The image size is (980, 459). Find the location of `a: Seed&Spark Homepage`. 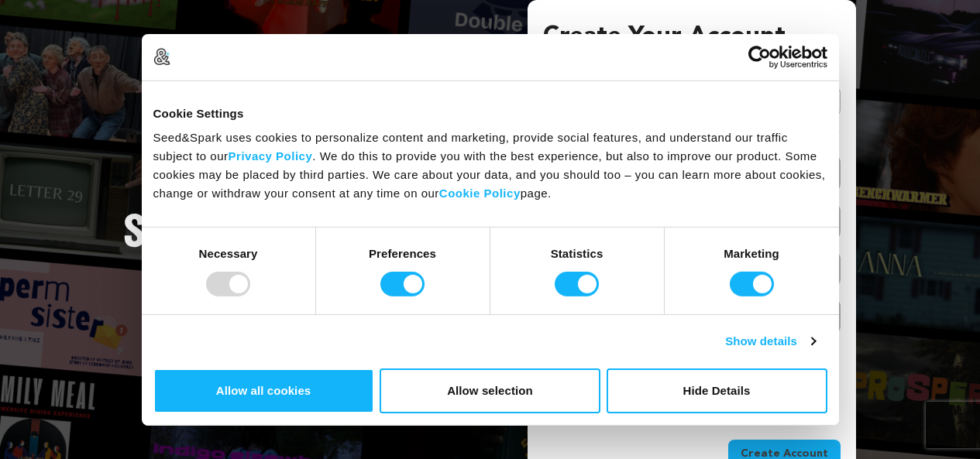

a: Seed&Spark Homepage is located at coordinates (235, 246).